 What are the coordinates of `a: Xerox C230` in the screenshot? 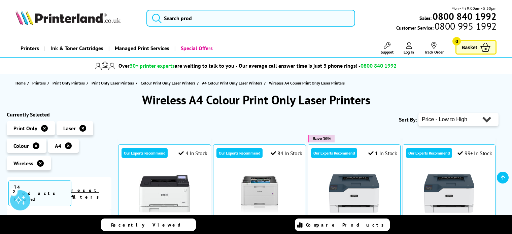 It's located at (449, 217).